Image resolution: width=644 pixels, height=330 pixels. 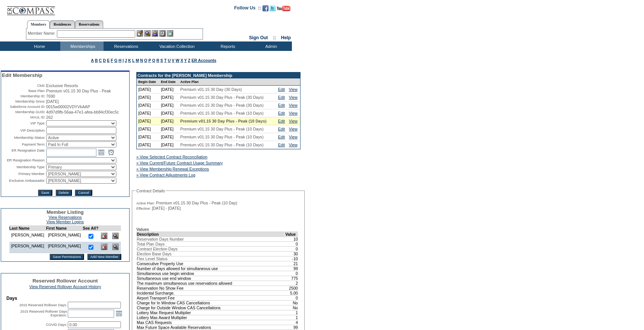 I want to click on a: View Member Logins, so click(x=65, y=222).